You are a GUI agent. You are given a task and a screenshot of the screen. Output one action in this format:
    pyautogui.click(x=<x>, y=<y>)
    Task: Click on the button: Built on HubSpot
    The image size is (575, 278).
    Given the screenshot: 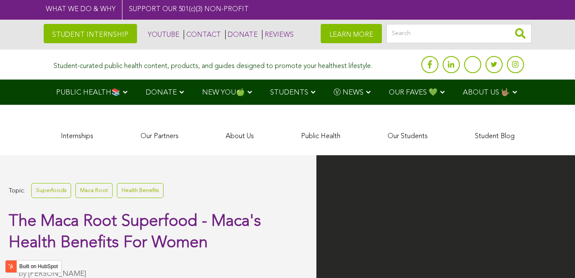 What is the action you would take?
    pyautogui.click(x=33, y=267)
    